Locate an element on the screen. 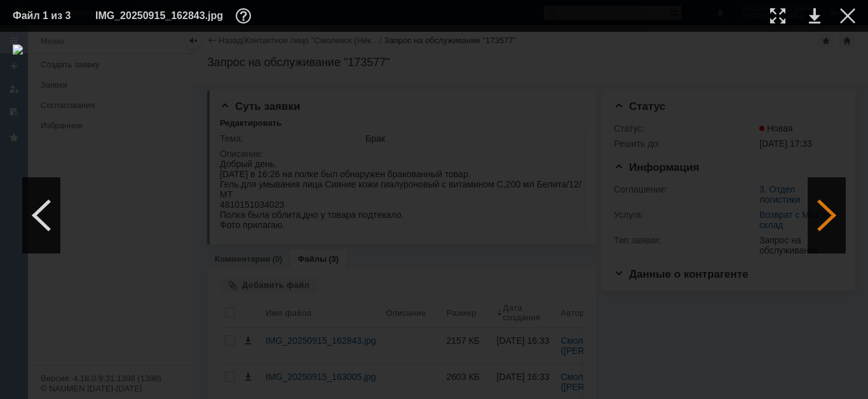 This screenshot has height=399, width=868. div: Следующий файл is located at coordinates (827, 216).